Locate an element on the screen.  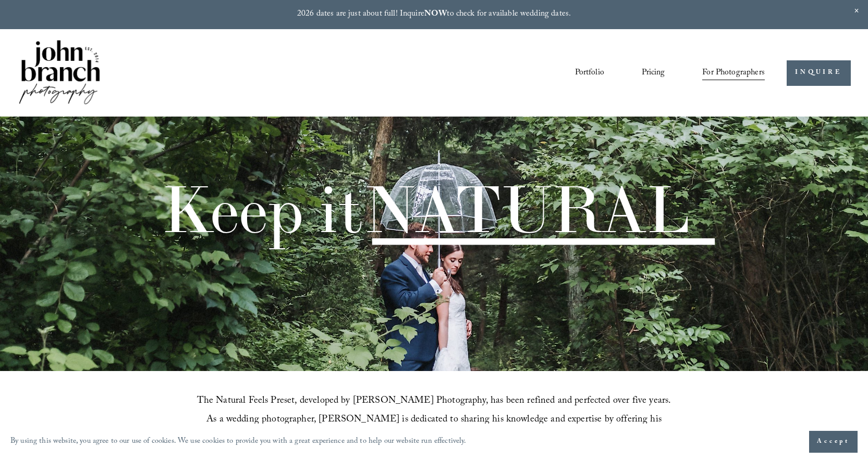
p: By using this website, you agree to our use of cookies. We use cookies to provide you with a grea... is located at coordinates (238, 442).